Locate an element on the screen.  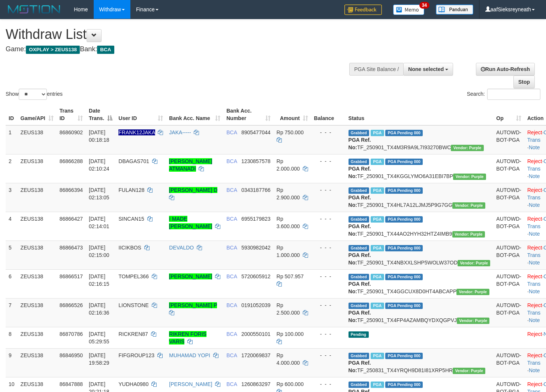
td: 3 is located at coordinates (12, 197).